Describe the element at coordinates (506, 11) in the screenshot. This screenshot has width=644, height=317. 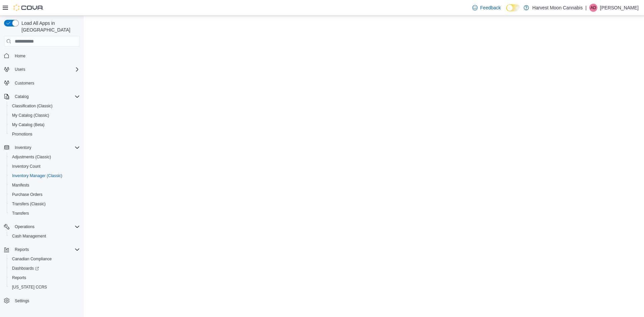
I see `span: Dark Mode` at that location.